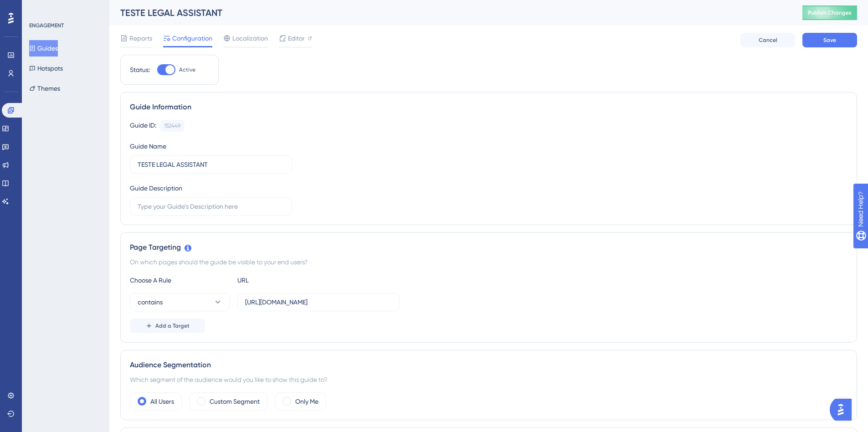 The width and height of the screenshot is (868, 432). I want to click on div: On which pages should the guide be visible to your end users?, so click(489, 262).